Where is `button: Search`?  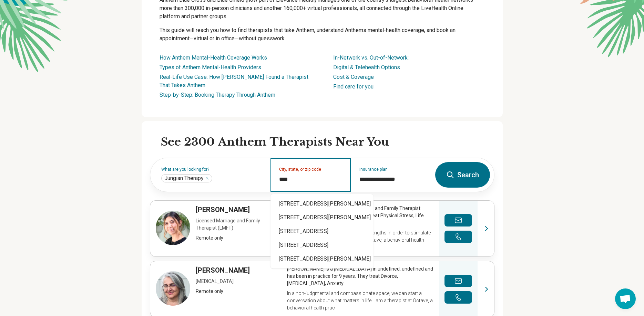 button: Search is located at coordinates (462, 175).